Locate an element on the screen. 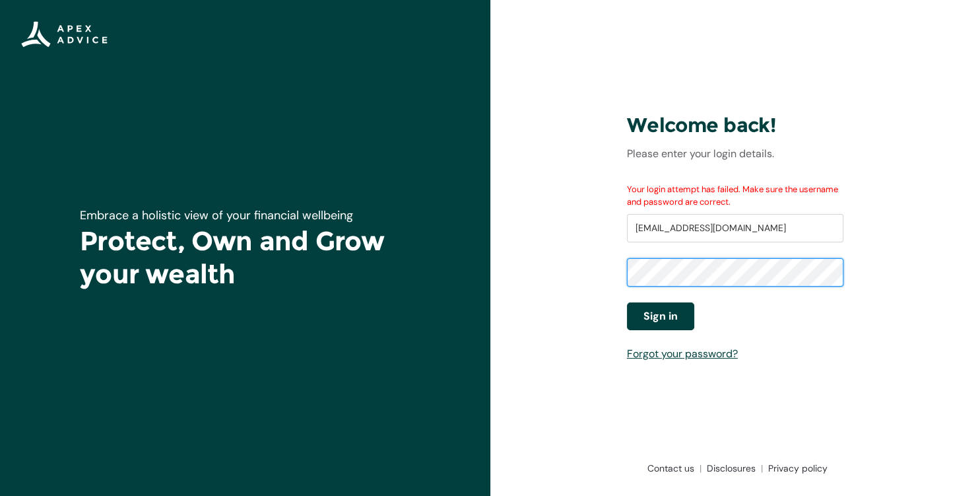 This screenshot has width=980, height=496. h3: Welcome back! is located at coordinates (735, 125).